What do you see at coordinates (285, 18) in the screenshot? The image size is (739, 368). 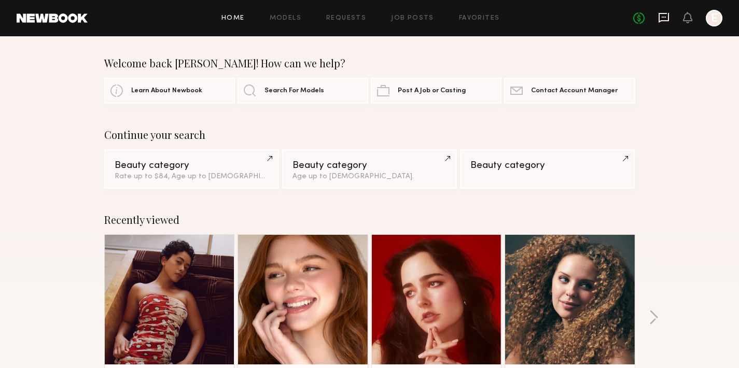 I see `a: Models` at bounding box center [285, 18].